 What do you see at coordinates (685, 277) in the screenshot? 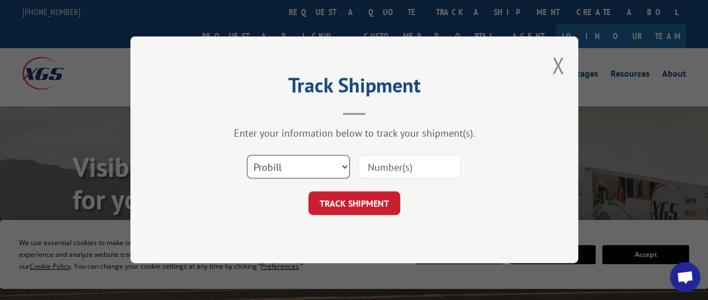
I see `div: Open chat` at bounding box center [685, 277].